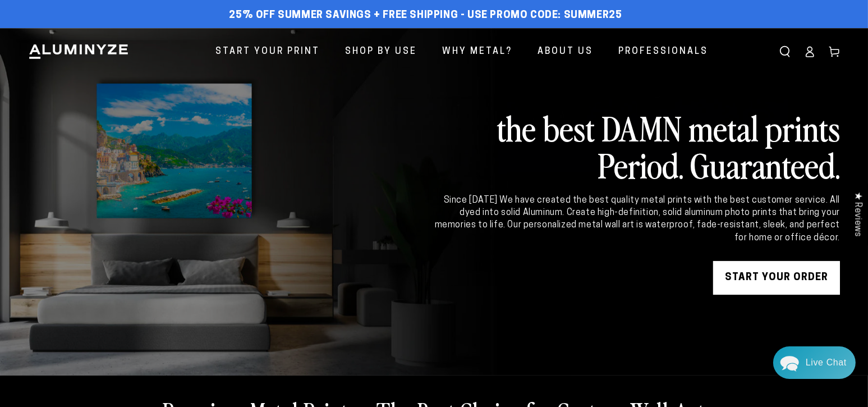 The width and height of the screenshot is (868, 407). I want to click on div: We usually reply within an hour at this time of day., so click(119, 56).